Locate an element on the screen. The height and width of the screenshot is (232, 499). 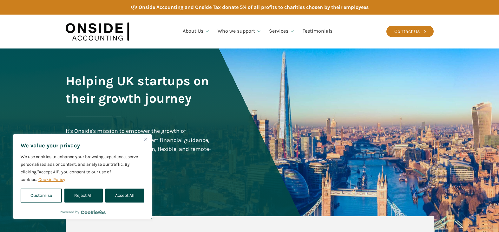
a: Visit CookieYes website is located at coordinates (93, 212).